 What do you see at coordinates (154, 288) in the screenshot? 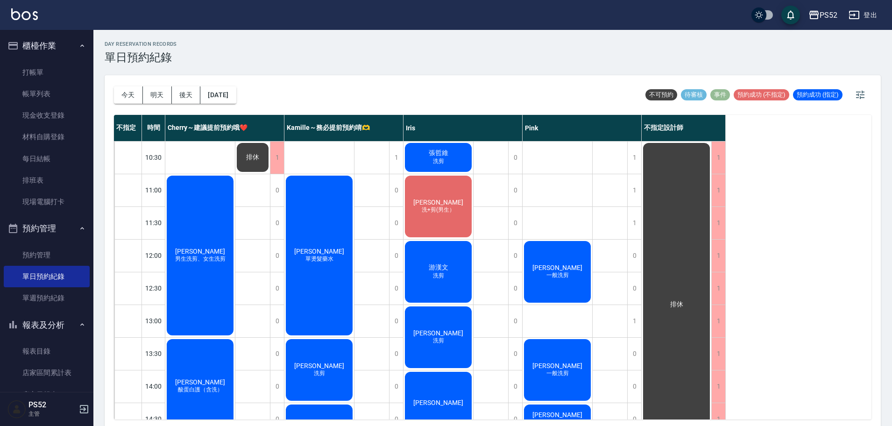
I see `div: 12:30` at bounding box center [154, 288].